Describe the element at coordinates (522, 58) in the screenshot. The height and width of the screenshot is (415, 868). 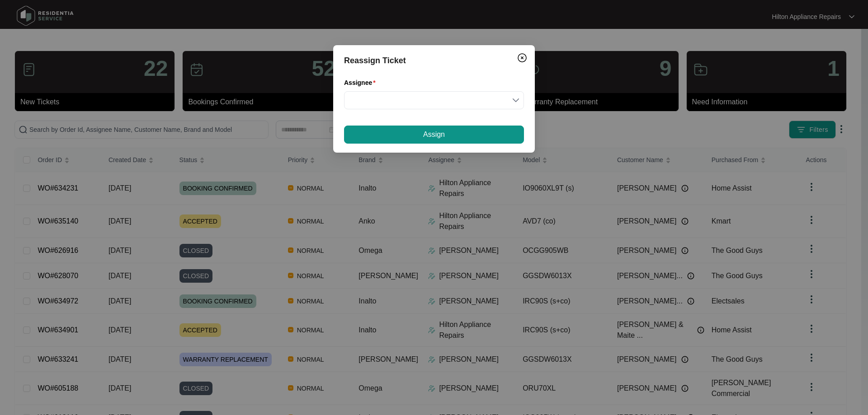
I see `button: Close` at that location.